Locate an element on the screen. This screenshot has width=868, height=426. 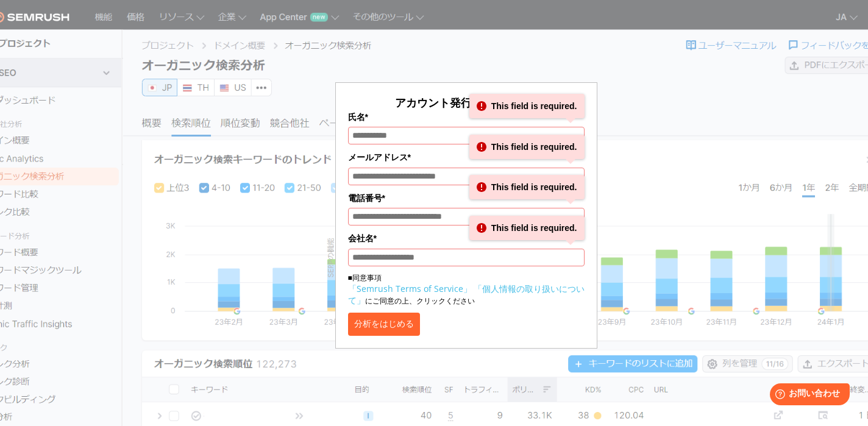
a: 「個人情報の取り扱いについて」 is located at coordinates (466, 294).